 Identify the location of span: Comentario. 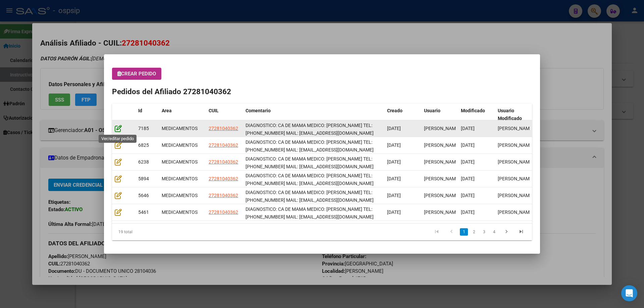
(258, 111).